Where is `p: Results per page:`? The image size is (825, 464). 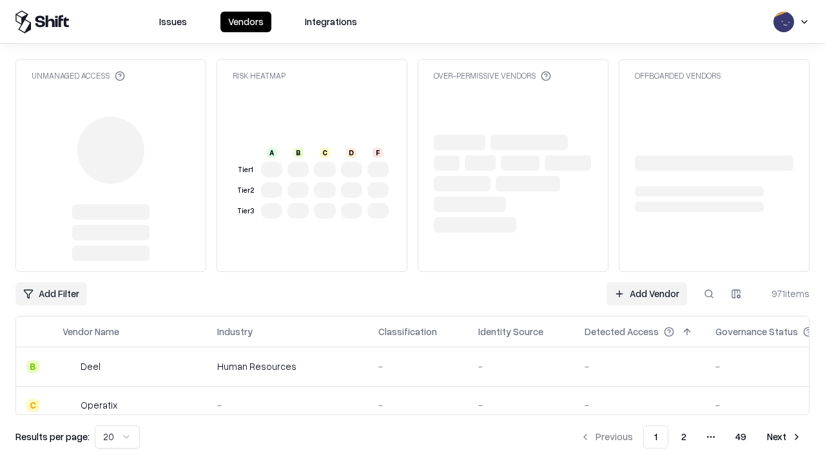 p: Results per page: is located at coordinates (52, 436).